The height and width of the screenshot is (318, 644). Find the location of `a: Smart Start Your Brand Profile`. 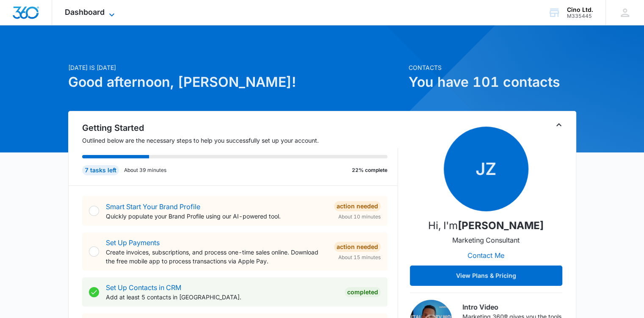

a: Smart Start Your Brand Profile is located at coordinates (153, 207).